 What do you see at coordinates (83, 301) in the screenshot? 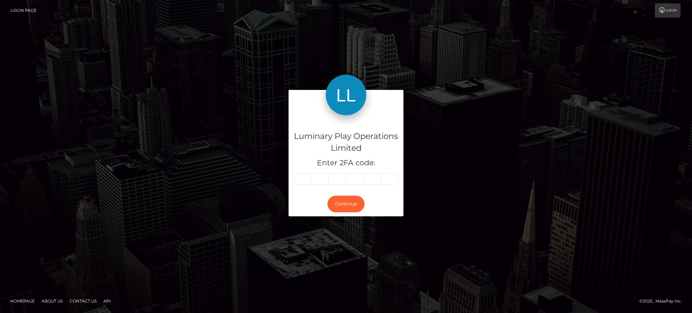
I see `a: Contact Us` at bounding box center [83, 301].